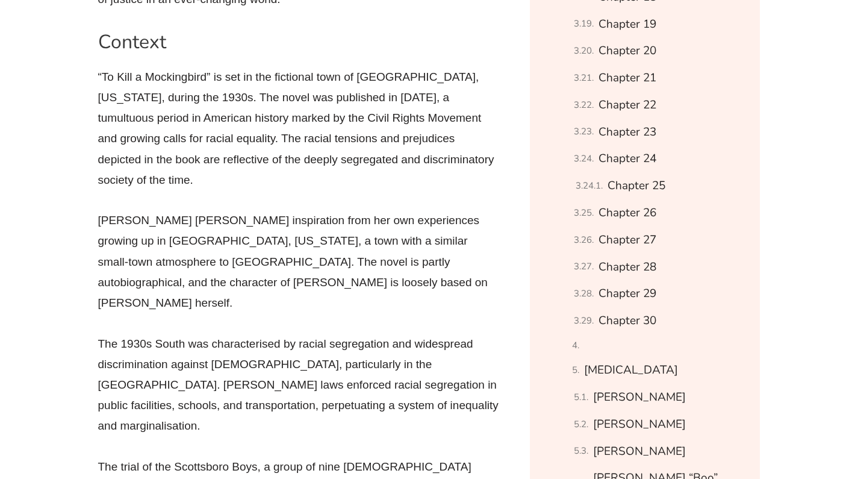 This screenshot has height=479, width=858. I want to click on p: The 1930s South was characterised by racial segregation and widespread discrimination against [DE..., so click(300, 385).